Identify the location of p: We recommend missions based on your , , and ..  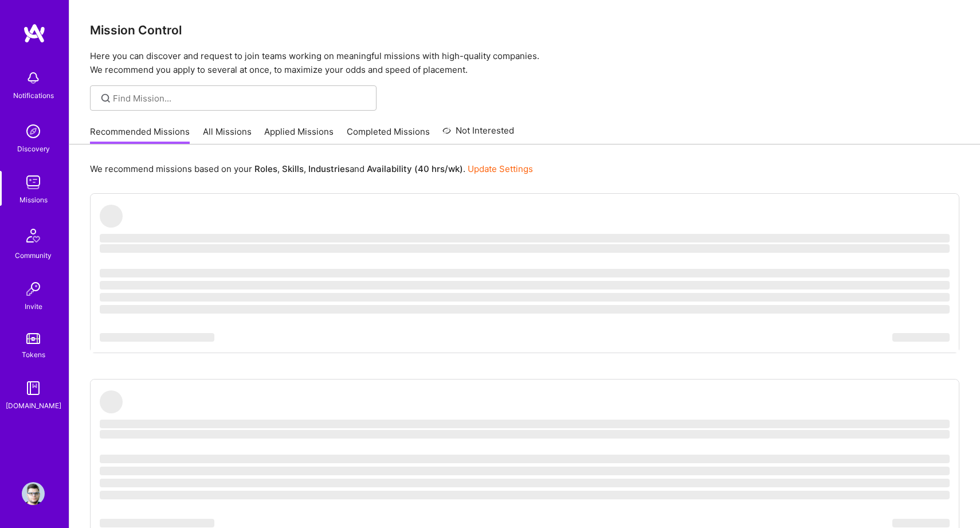
(311, 168).